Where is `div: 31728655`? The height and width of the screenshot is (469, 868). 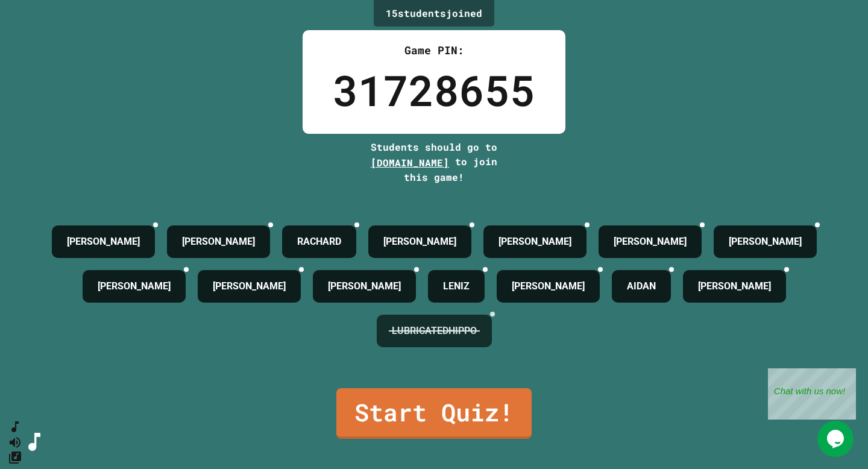
div: 31728655 is located at coordinates (434, 90).